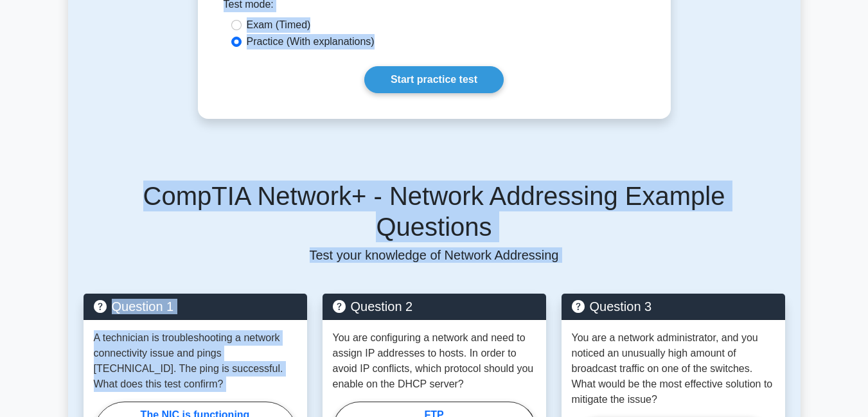 This screenshot has width=868, height=417. Describe the element at coordinates (674, 369) in the screenshot. I see `p: You are a network administrator, and you noticed an unusually high amount of broadcast traffic on...` at that location.